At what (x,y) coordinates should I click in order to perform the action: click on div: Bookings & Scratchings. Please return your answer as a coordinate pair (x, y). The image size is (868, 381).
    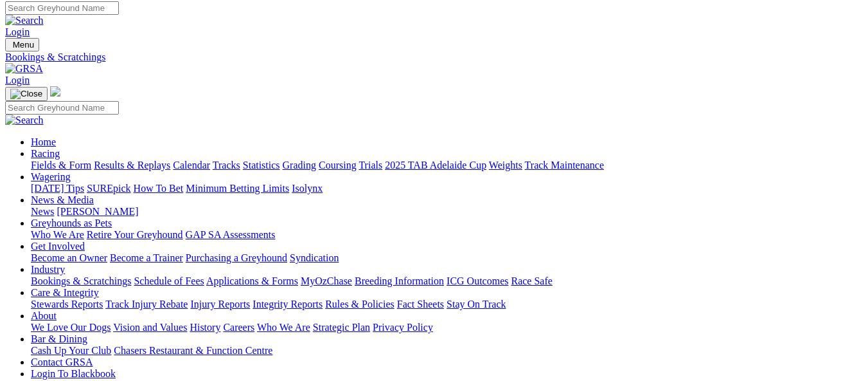
    Looking at the image, I should click on (434, 57).